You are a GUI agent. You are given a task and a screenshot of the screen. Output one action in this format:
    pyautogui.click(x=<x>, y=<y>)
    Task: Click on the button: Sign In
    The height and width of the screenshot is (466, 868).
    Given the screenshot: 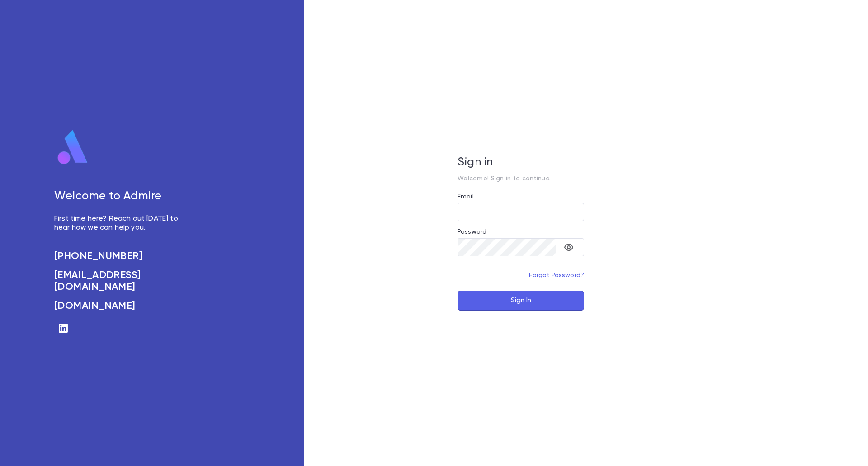 What is the action you would take?
    pyautogui.click(x=521, y=301)
    